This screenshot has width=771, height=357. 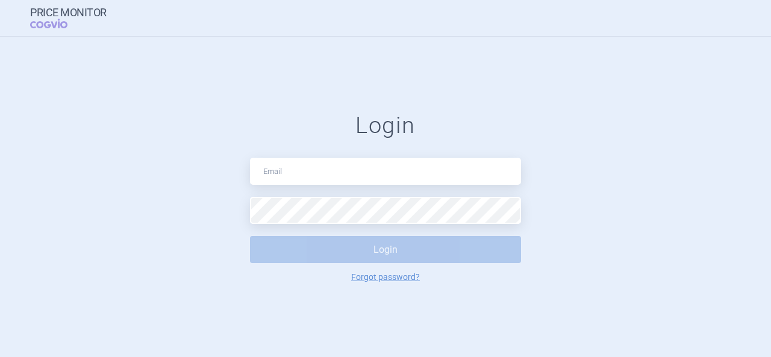 I want to click on button: Login, so click(x=386, y=249).